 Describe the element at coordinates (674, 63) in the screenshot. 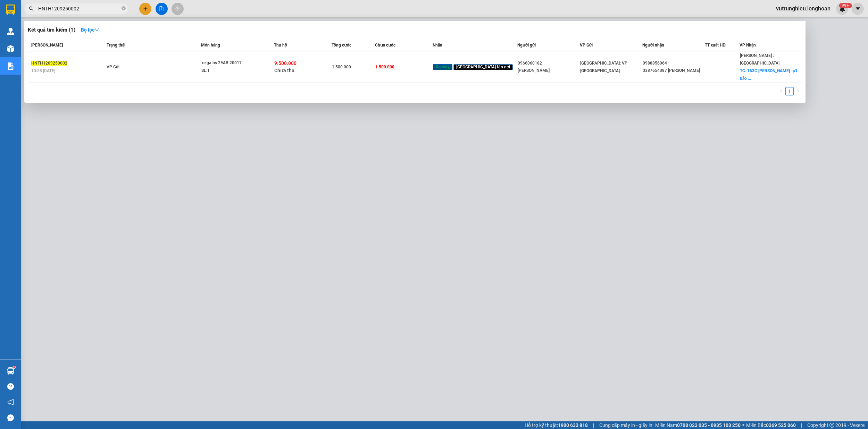

I see `div: 0988856064` at that location.